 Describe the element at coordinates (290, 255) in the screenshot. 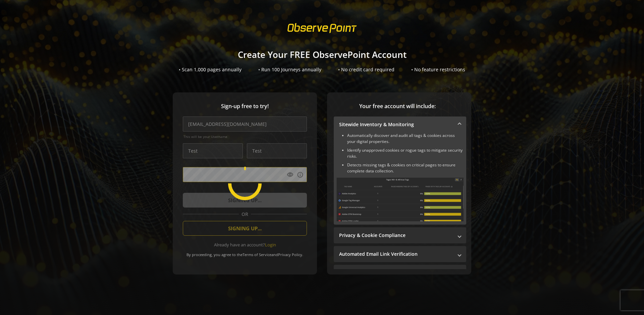

I see `a: Privacy Policy` at that location.